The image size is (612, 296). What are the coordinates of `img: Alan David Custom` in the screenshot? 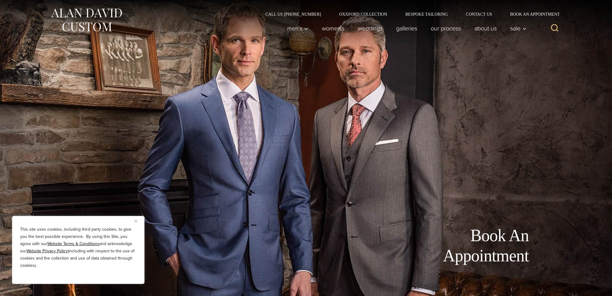 It's located at (86, 20).